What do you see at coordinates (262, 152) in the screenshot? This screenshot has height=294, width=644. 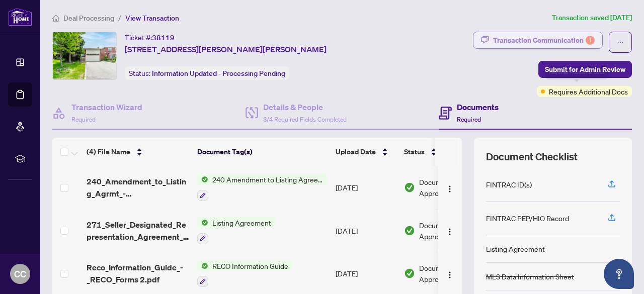 I see `th: Document Tag(s)` at bounding box center [262, 152].